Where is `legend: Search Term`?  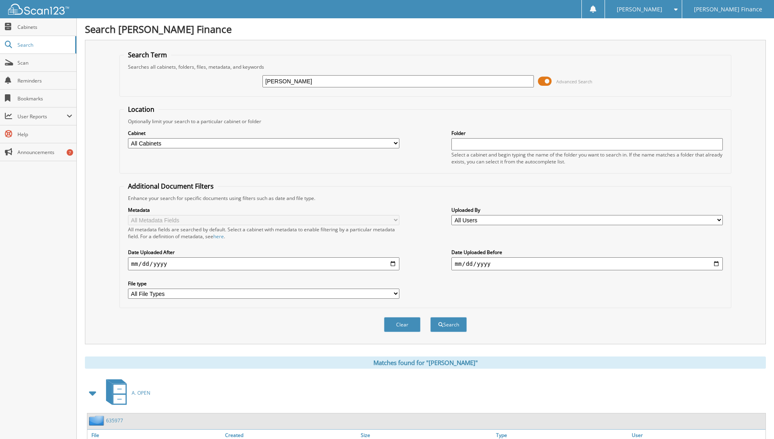
legend: Search Term is located at coordinates (147, 55).